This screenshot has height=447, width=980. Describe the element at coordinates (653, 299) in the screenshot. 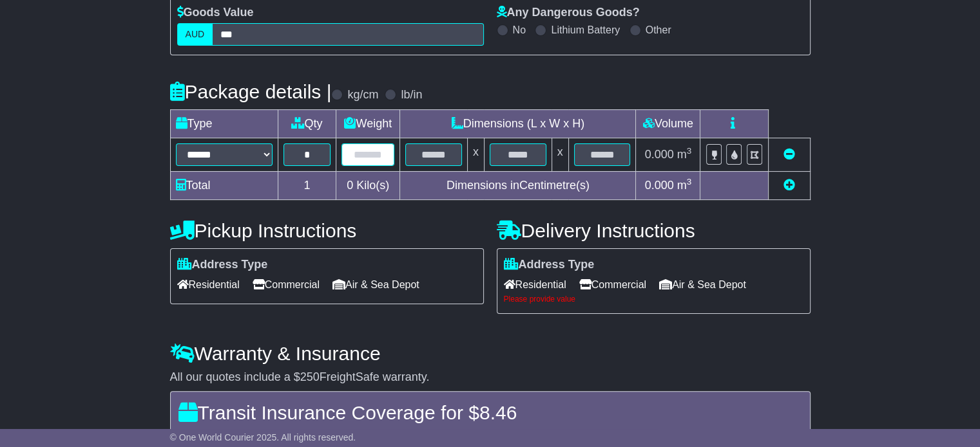

I see `div: Please provide value` at that location.